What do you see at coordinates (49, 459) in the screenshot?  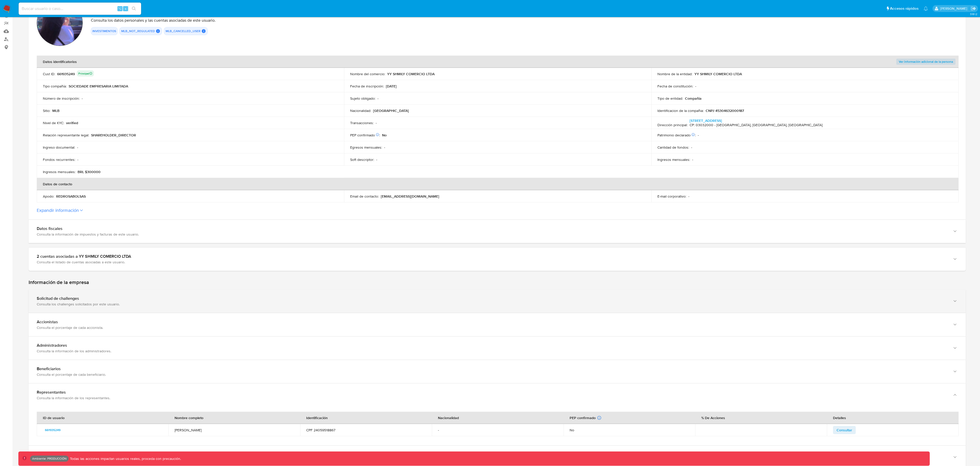 I see `p: Ambiente: PRODUCCIÓN` at bounding box center [49, 459].